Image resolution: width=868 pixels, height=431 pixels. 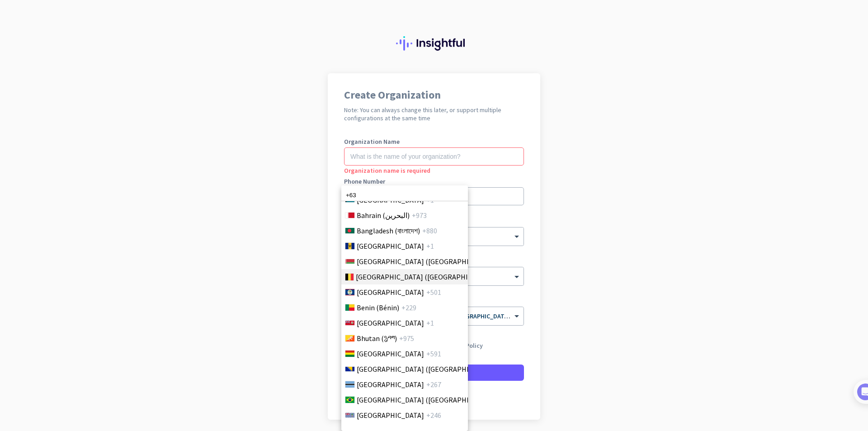 I want to click on span: +880, so click(x=430, y=230).